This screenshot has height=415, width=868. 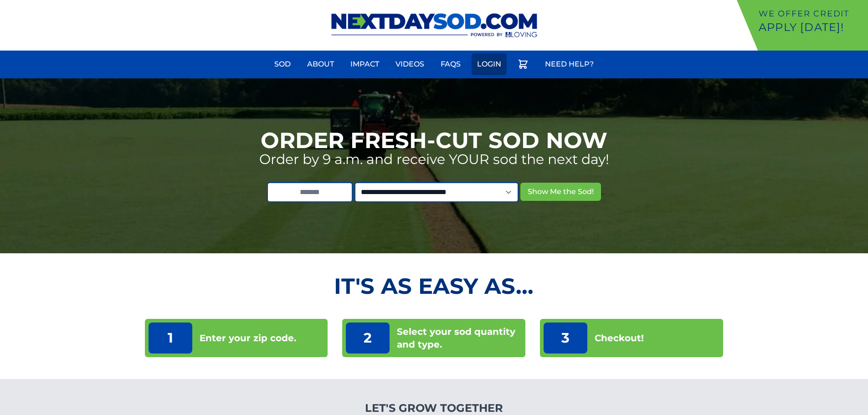 I want to click on h1: Order Fresh-Cut Sod Now, so click(x=434, y=140).